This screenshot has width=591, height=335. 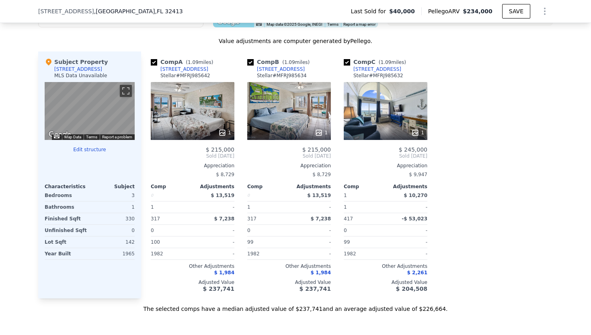 I want to click on div: Comp B, so click(x=280, y=62).